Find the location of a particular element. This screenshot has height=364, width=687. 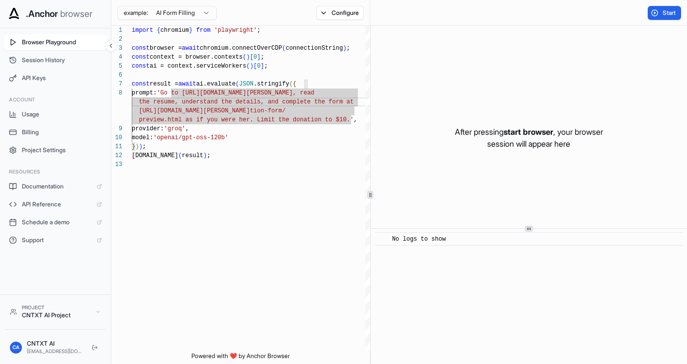

div: 12 is located at coordinates (117, 156).